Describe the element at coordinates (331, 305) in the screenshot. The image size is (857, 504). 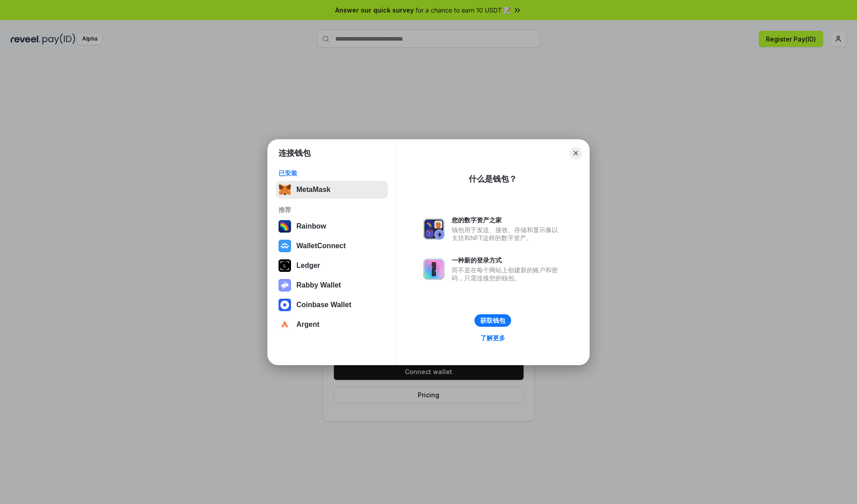
I see `button: Coinbase Wallet` at that location.